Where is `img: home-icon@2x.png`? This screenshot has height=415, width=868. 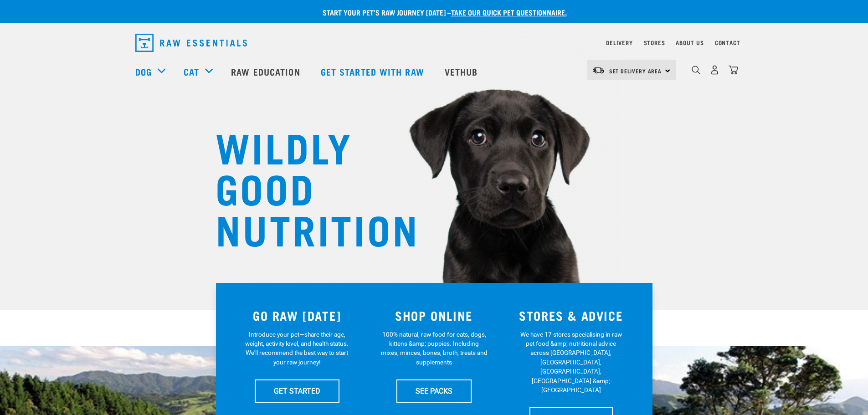 img: home-icon@2x.png is located at coordinates (733, 69).